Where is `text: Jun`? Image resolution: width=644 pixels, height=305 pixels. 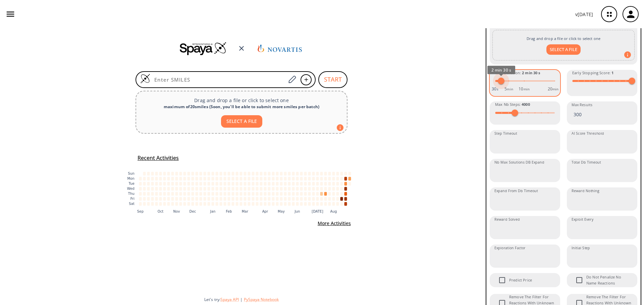
text: Jun is located at coordinates (297, 211).